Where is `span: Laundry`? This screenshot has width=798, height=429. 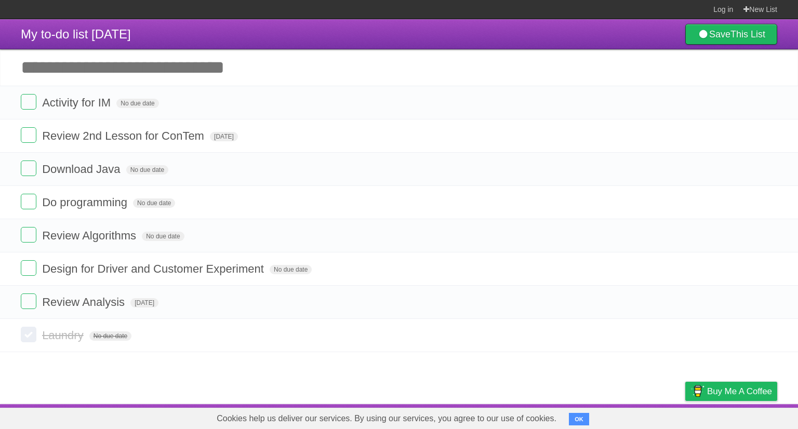 span: Laundry is located at coordinates (64, 335).